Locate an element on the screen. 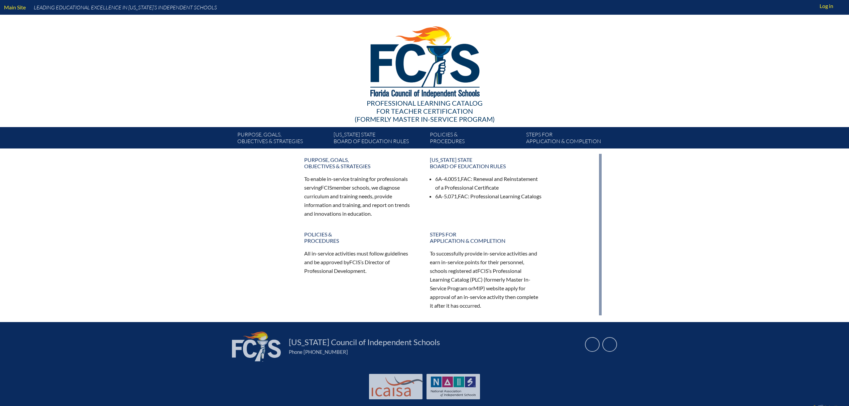  img: Int'l Council Advancing Independent School Accreditation logo is located at coordinates (397, 386).